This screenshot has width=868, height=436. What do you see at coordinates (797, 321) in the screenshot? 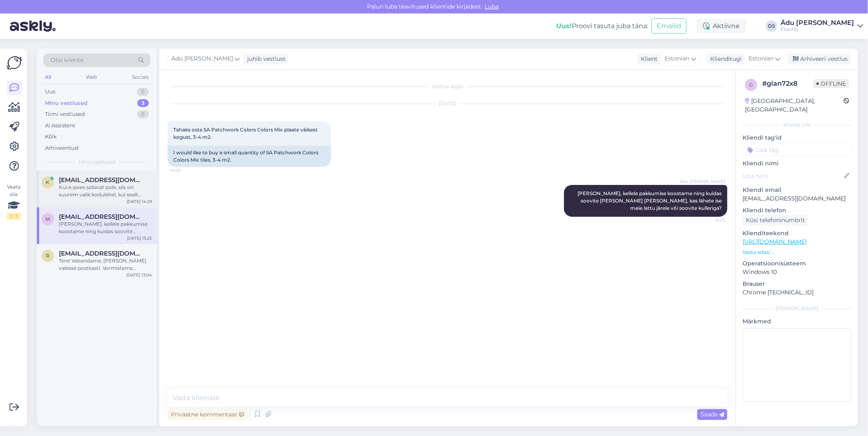
I see `p: Märkmed` at bounding box center [797, 321].